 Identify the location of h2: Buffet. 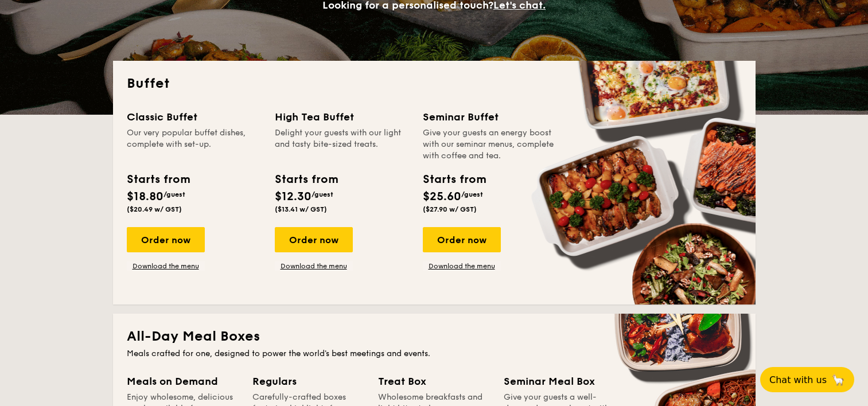
(434, 84).